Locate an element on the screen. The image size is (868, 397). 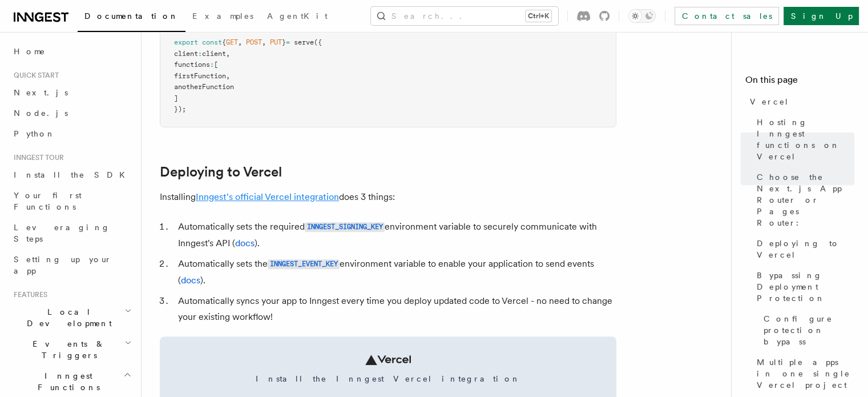
span: Events & Triggers is located at coordinates (67, 350).